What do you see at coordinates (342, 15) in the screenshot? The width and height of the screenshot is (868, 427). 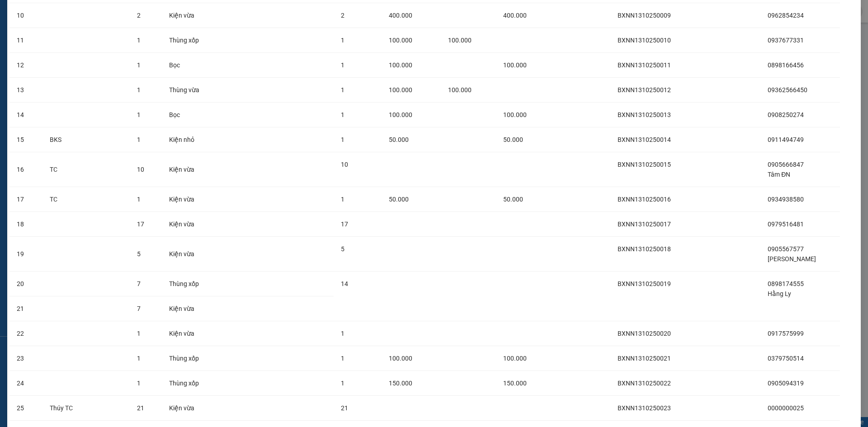 I see `span: 2` at bounding box center [342, 15].